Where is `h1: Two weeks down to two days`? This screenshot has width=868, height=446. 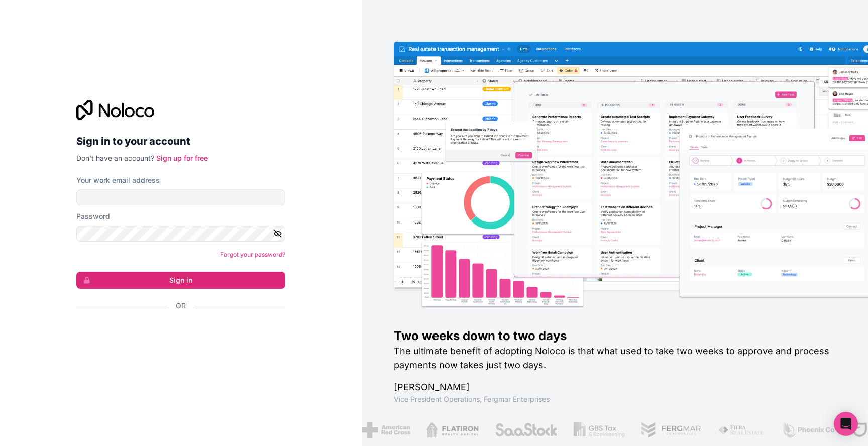
h1: Two weeks down to two days is located at coordinates (615, 336).